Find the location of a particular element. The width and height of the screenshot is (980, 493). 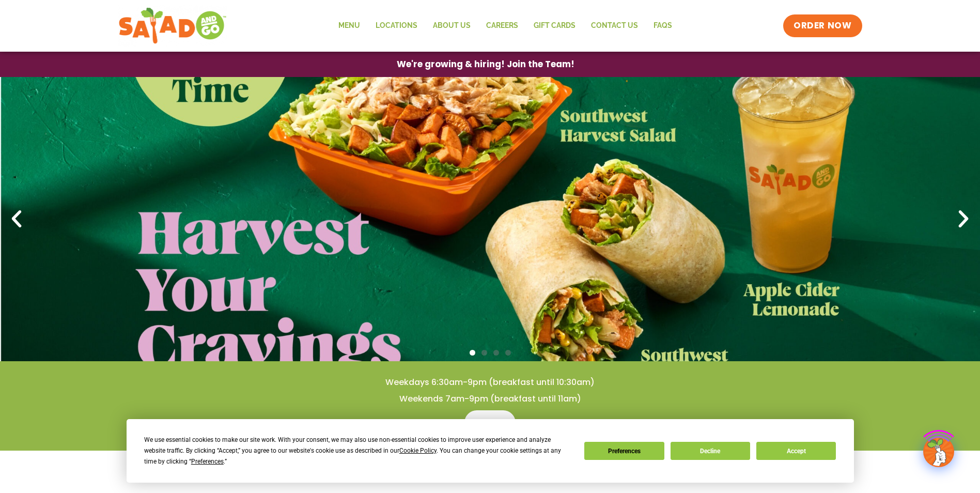

span: Cookie Policy is located at coordinates (418, 451).